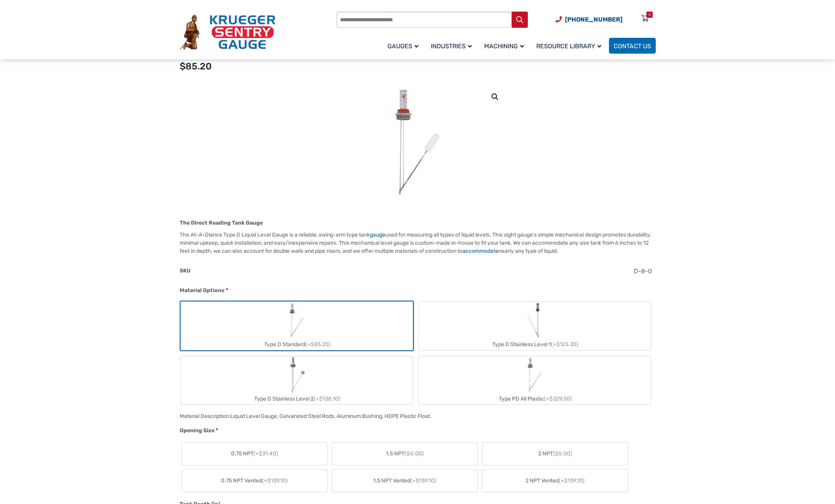 This screenshot has width=835, height=504. I want to click on span: 1.5 NPT Vented, so click(404, 481).